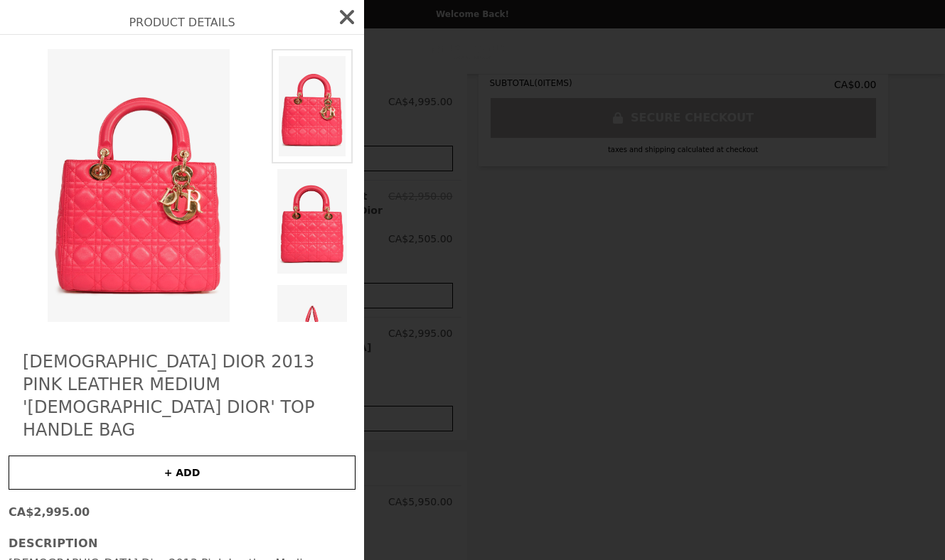  I want to click on button: + ADD, so click(182, 472).